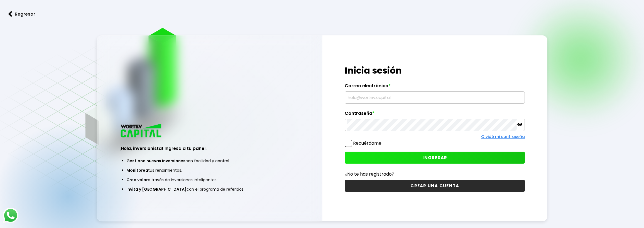  I want to click on button: INGRESAR, so click(435, 157).